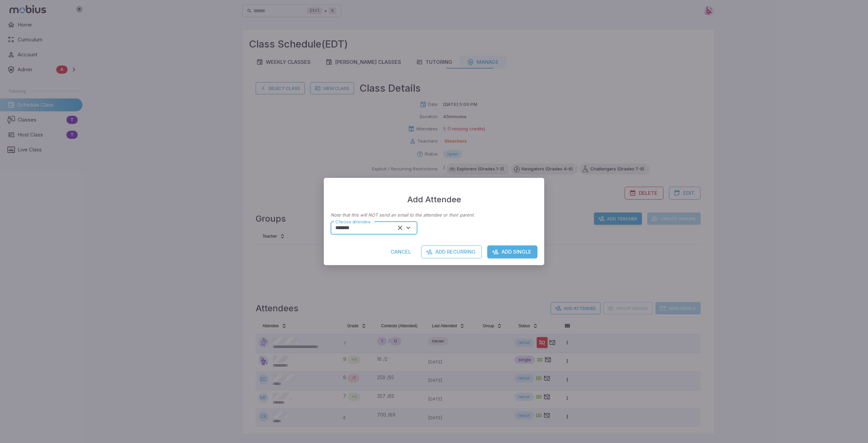  I want to click on p: Note that this will NOT send an email to the attendee or their parent., so click(434, 215).